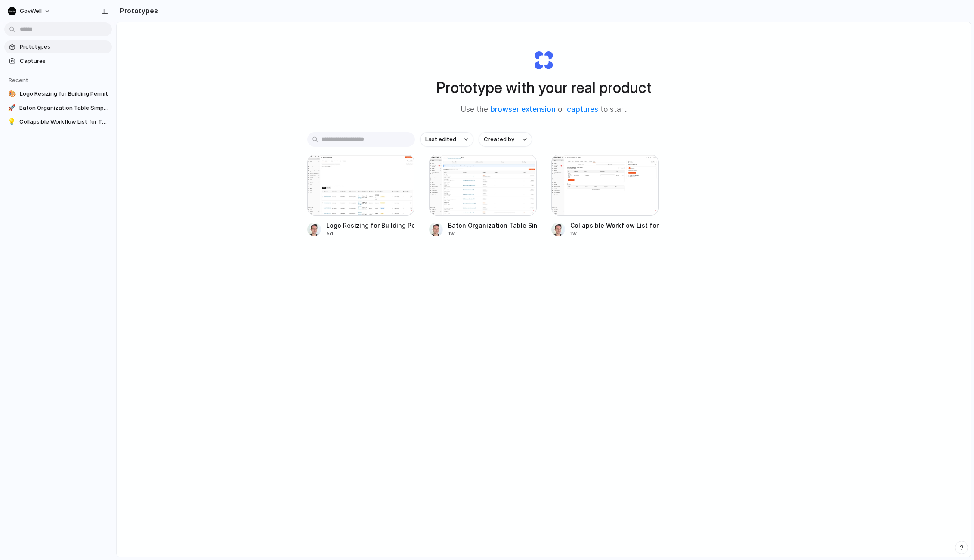 The width and height of the screenshot is (974, 560). Describe the element at coordinates (18, 80) in the screenshot. I see `span: Recent` at that location.